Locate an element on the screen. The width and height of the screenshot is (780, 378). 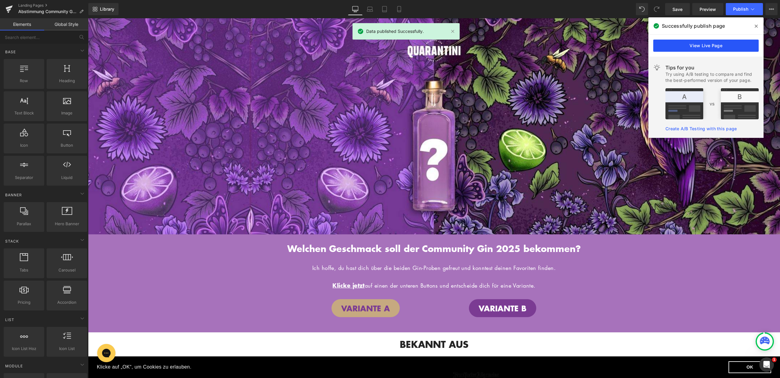
span: Abstimmung Community Gin 2025 is located at coordinates (48, 12).